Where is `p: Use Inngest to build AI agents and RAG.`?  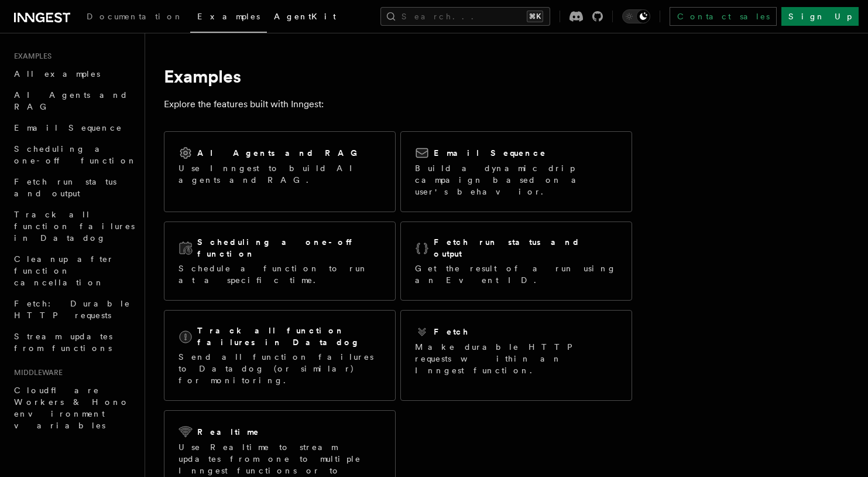 p: Use Inngest to build AI agents and RAG. is located at coordinates (280, 174).